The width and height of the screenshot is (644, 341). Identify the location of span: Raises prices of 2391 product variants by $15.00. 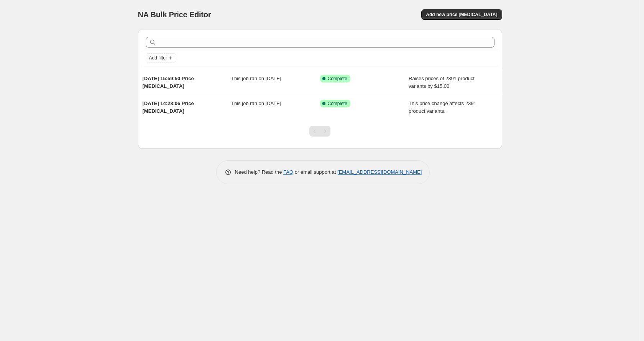
(442, 82).